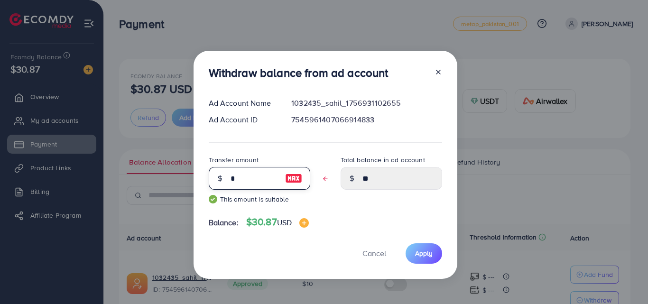  Describe the element at coordinates (213, 199) in the screenshot. I see `img: guide` at that location.